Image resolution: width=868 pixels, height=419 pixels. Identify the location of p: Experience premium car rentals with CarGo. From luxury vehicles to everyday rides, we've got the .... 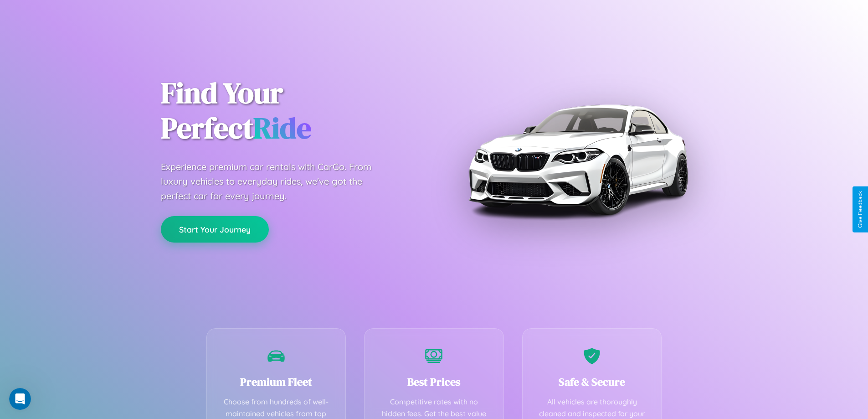
(274, 181).